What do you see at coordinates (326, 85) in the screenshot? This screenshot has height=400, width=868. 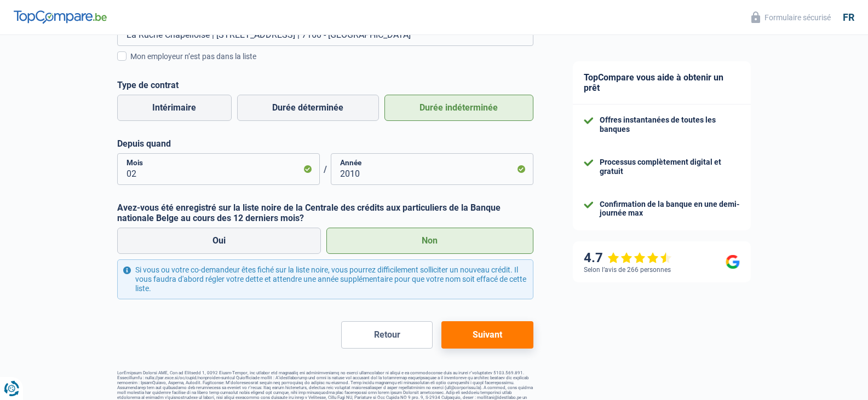 I see `label: Type de contrat` at bounding box center [326, 85].